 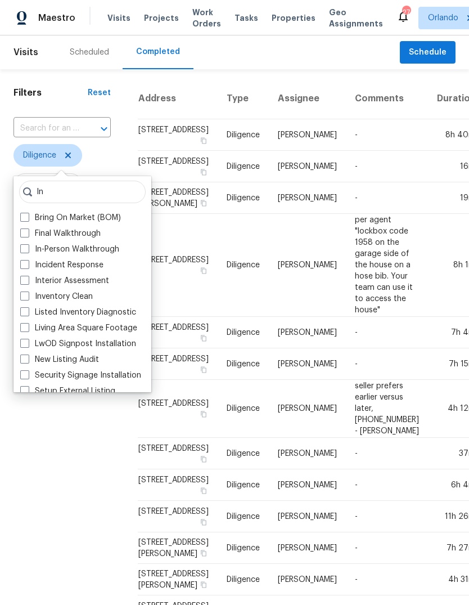 What do you see at coordinates (60, 234) in the screenshot?
I see `label: Final Walkthrough` at bounding box center [60, 234].